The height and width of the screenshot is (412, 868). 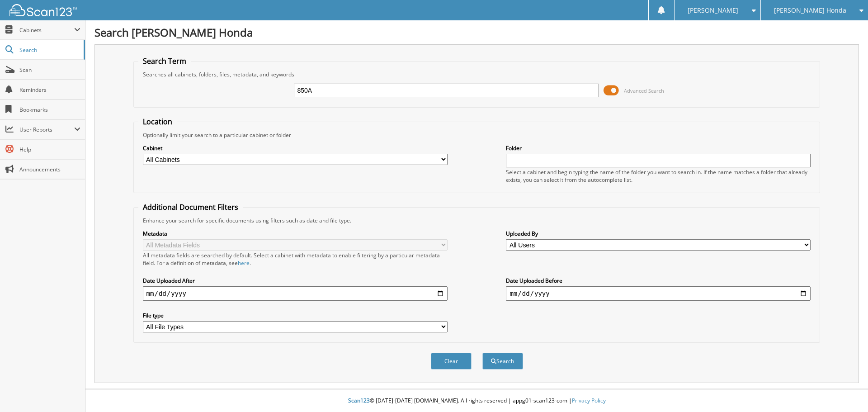 I want to click on label: Metadata, so click(x=295, y=234).